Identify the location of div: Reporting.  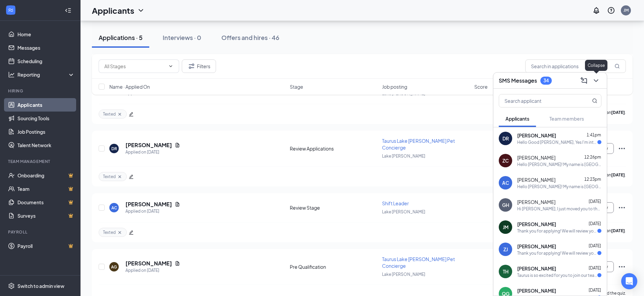
(47, 75).